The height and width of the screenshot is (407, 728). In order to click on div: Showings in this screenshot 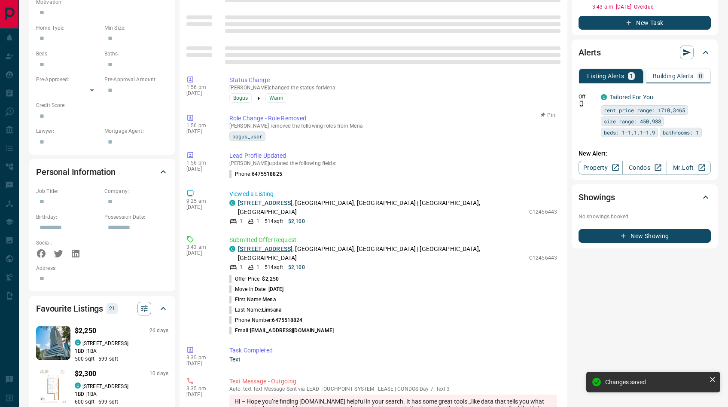, I will do `click(645, 197)`.